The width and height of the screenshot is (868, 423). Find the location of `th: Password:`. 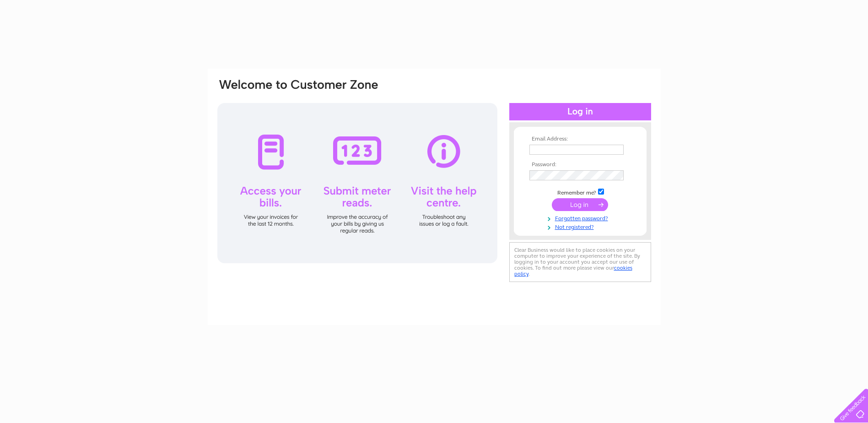

th: Password: is located at coordinates (580, 165).